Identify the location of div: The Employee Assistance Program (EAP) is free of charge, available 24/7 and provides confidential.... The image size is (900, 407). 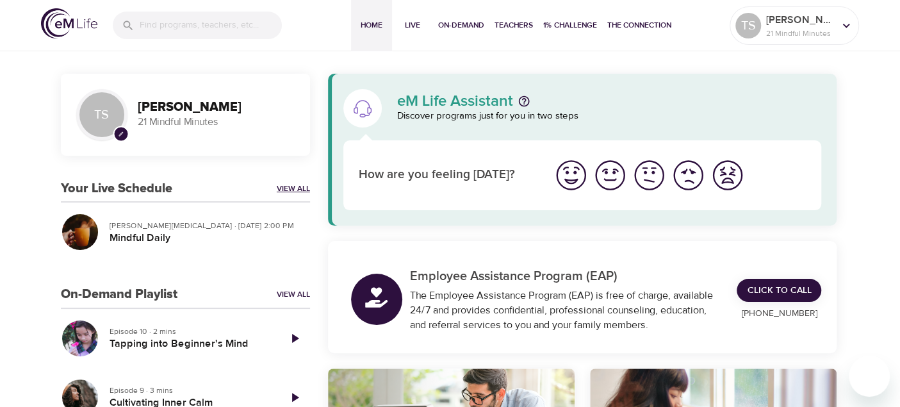
(566, 310).